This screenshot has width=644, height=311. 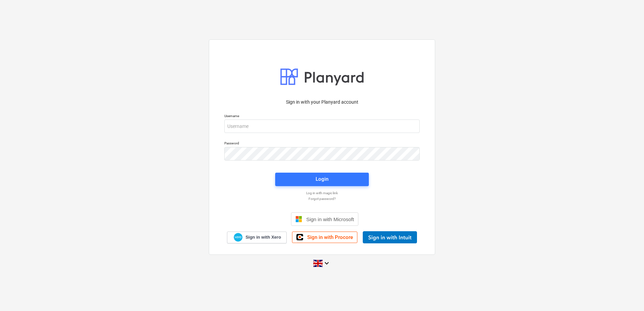 I want to click on button: Login, so click(x=322, y=180).